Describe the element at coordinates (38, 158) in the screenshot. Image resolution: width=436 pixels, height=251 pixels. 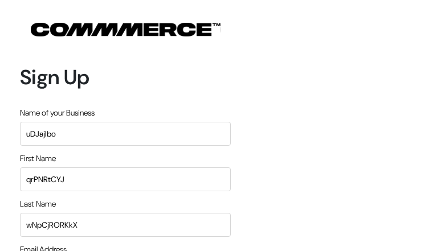
I see `label: First Name` at that location.